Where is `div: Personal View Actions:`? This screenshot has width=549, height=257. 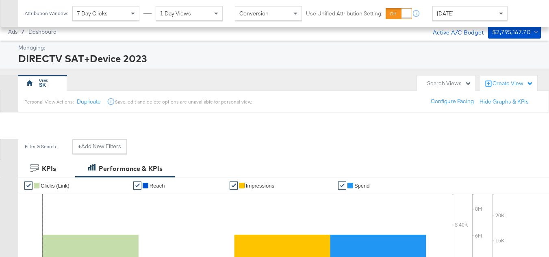
div: Personal View Actions: is located at coordinates (49, 102).